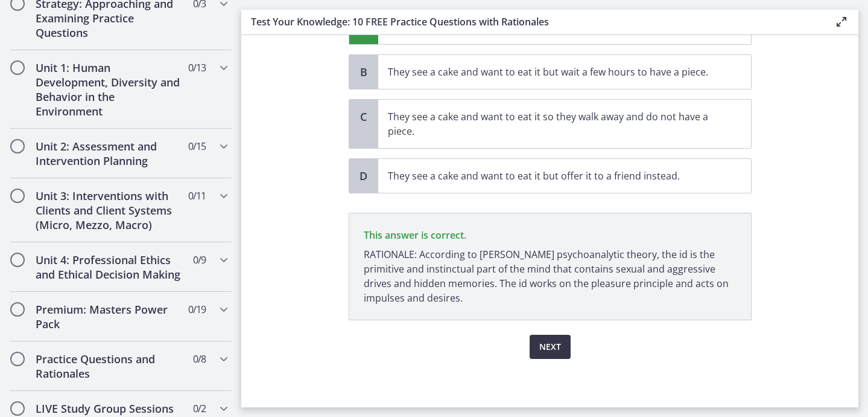 This screenshot has height=417, width=868. What do you see at coordinates (196, 196) in the screenshot?
I see `span: 0 / 11` at bounding box center [196, 196].